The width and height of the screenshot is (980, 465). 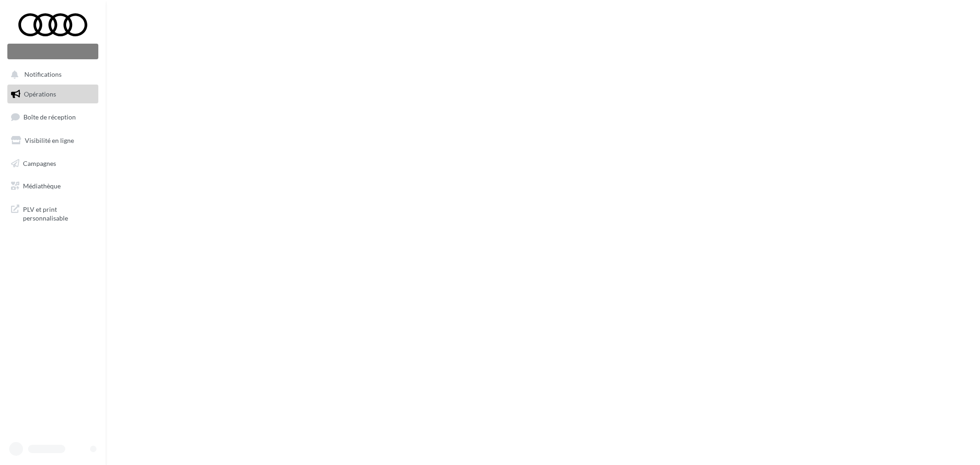 What do you see at coordinates (39, 162) in the screenshot?
I see `span: Campagnes` at bounding box center [39, 162].